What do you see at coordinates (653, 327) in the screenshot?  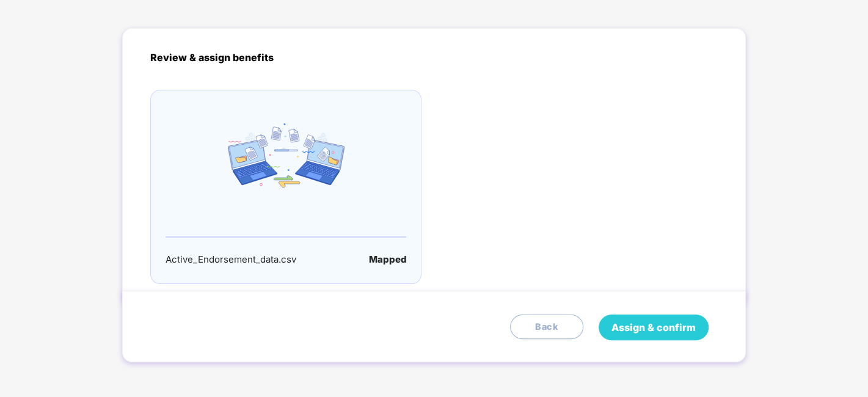 I see `button: Assign & confirm` at bounding box center [653, 327].